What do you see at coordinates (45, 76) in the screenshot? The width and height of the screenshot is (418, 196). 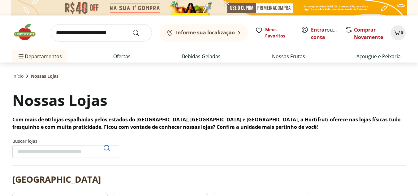 I see `span: Nossas Lojas` at bounding box center [45, 76].